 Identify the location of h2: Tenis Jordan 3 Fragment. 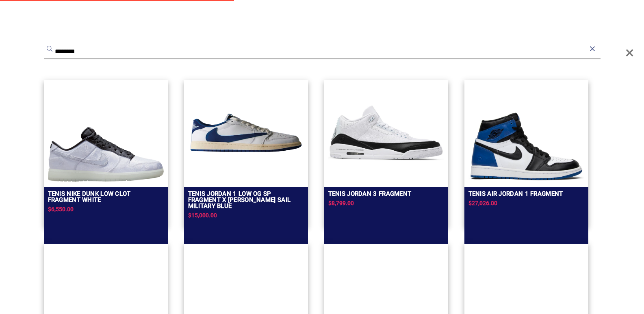
(370, 194).